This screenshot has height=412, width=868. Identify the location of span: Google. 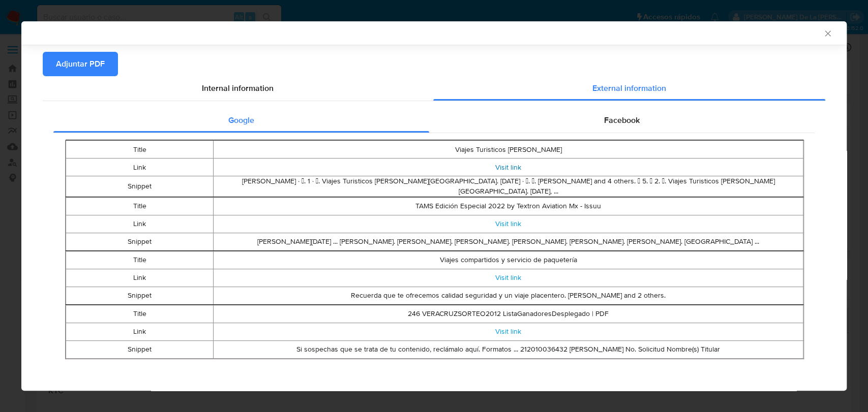
(241, 120).